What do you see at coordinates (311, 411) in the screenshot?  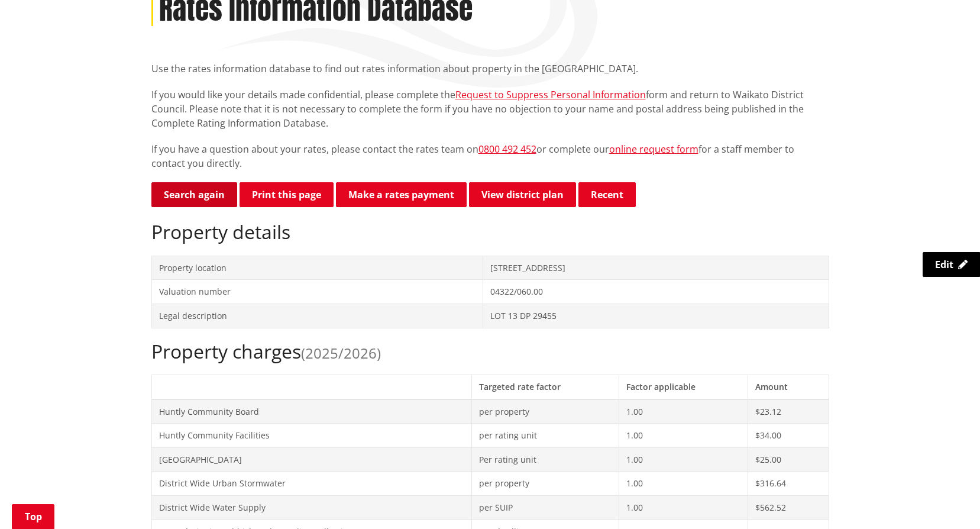 I see `td: Huntly Community Board` at bounding box center [311, 411].